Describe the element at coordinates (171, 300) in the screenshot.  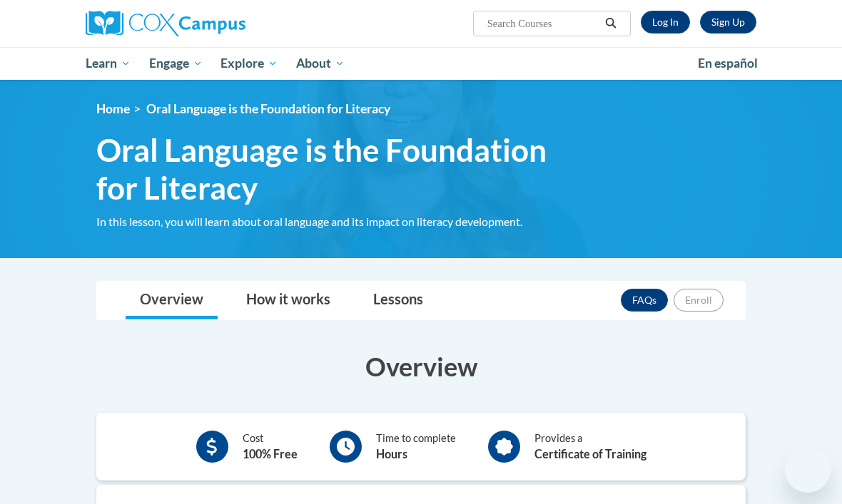
I see `a: Overview` at that location.